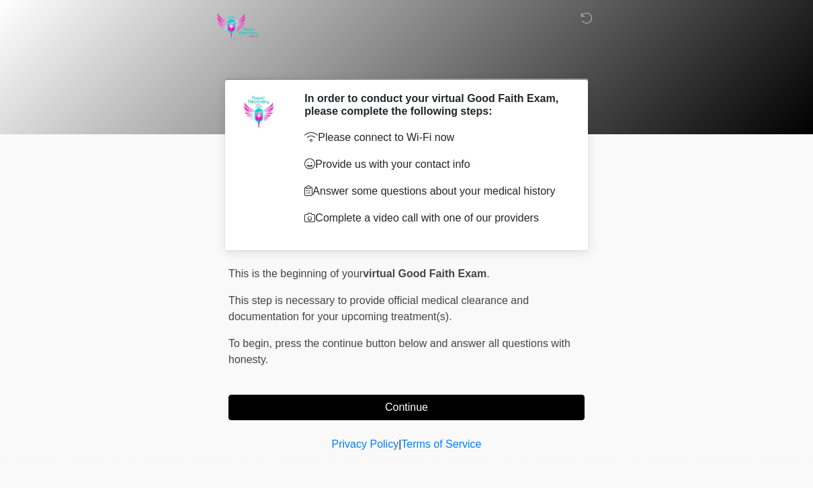 This screenshot has height=488, width=813. Describe the element at coordinates (259, 112) in the screenshot. I see `img: Agent Avatar` at that location.